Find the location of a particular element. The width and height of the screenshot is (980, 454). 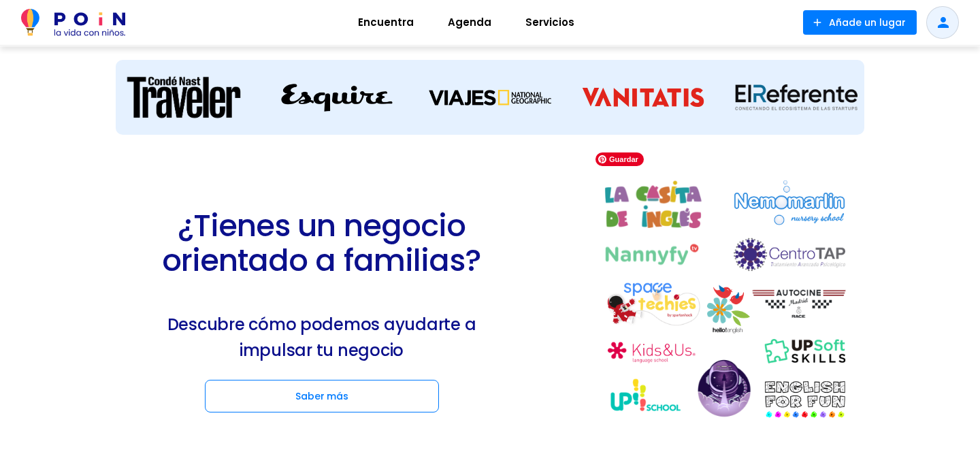

a: Encuentra is located at coordinates (386, 23).